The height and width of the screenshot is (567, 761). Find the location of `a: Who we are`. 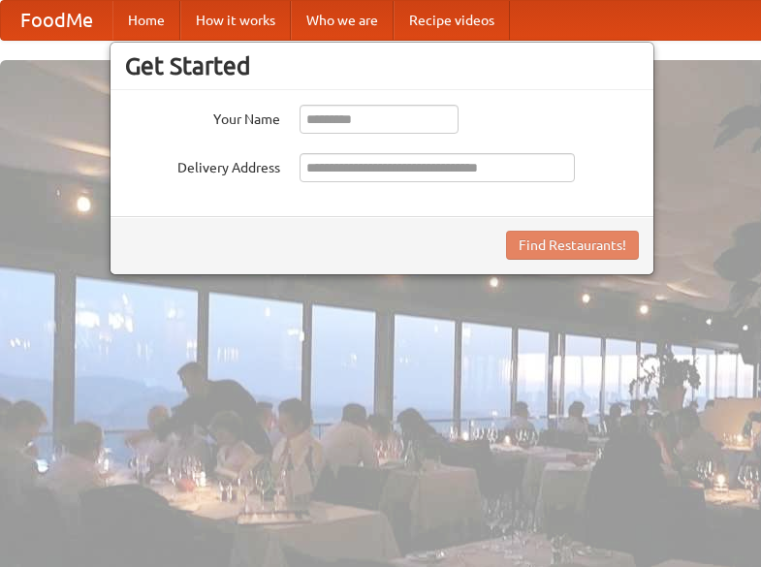

a: Who we are is located at coordinates (342, 20).